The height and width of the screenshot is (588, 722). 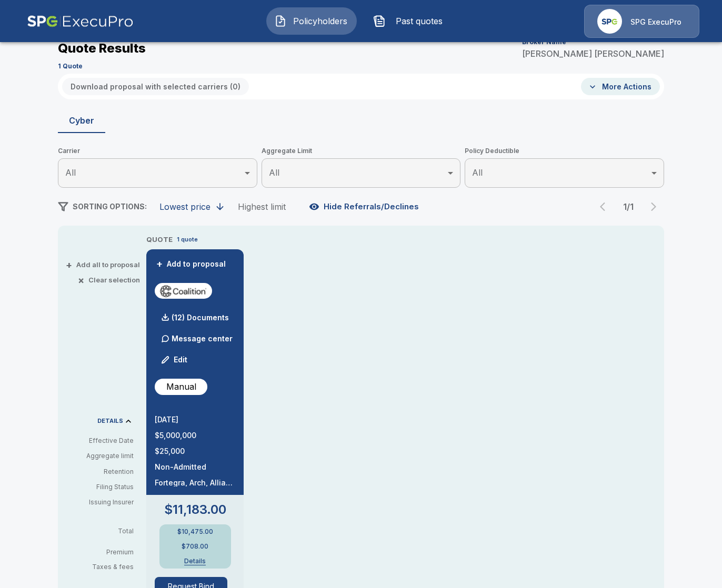 What do you see at coordinates (82, 120) in the screenshot?
I see `button: Cyber` at bounding box center [82, 120].